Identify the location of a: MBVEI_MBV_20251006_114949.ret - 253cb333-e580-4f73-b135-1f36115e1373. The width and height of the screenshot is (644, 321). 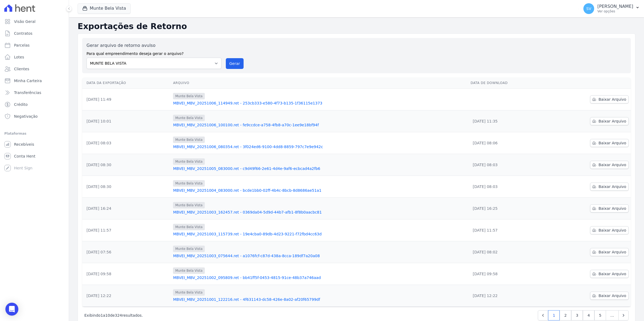
(320, 103).